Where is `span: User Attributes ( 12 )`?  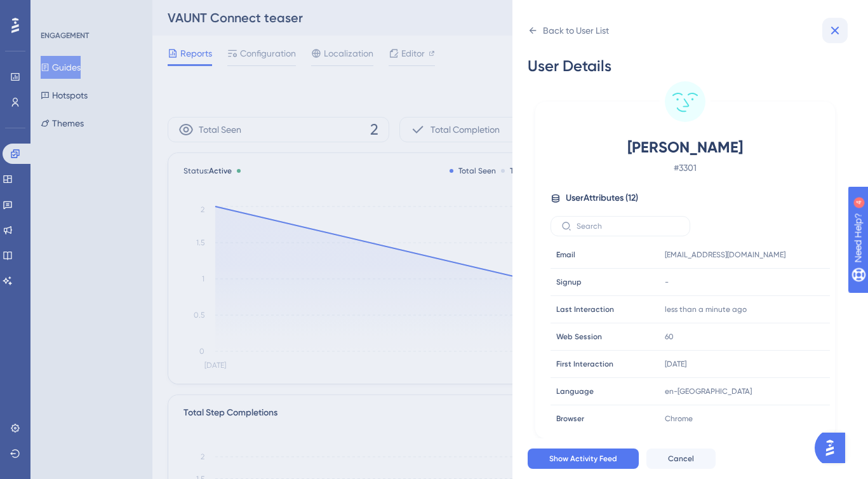 span: User Attributes ( 12 ) is located at coordinates (602, 198).